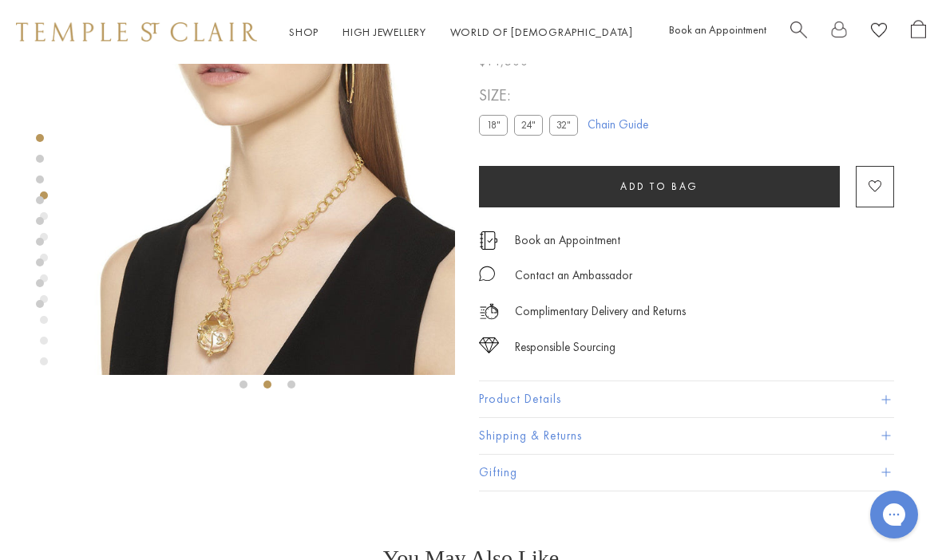  I want to click on img: MessageIcon-01_2.svg, so click(487, 274).